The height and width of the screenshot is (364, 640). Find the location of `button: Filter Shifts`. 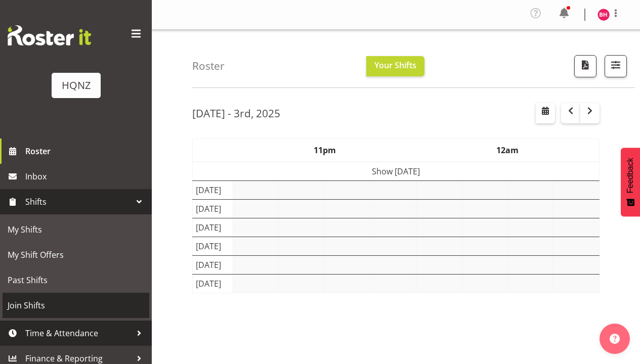

button: Filter Shifts is located at coordinates (616, 66).